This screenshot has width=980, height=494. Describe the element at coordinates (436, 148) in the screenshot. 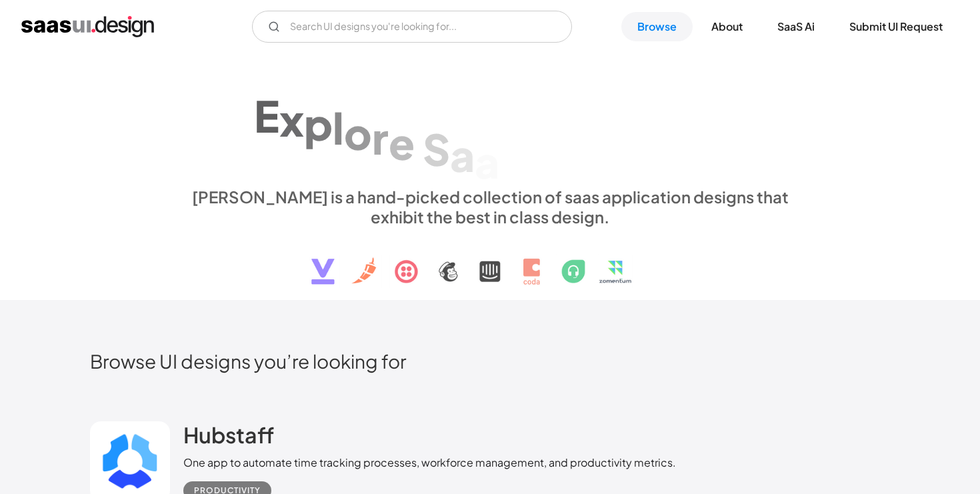

I see `div: S` at that location.